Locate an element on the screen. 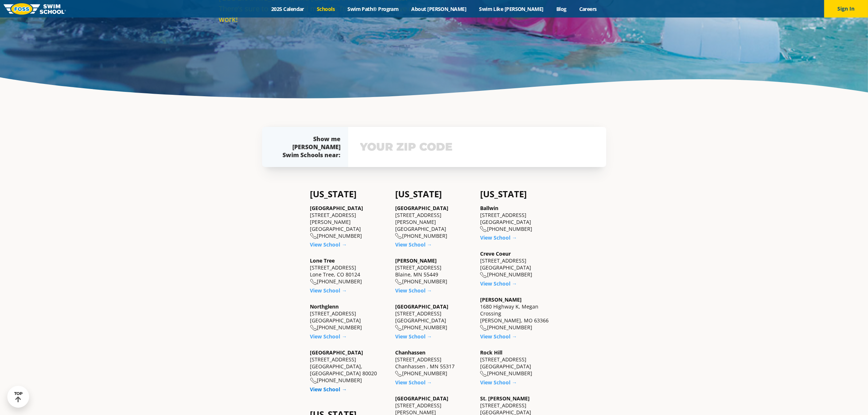 The image size is (868, 415). a: Creve Coeur is located at coordinates (495, 254).